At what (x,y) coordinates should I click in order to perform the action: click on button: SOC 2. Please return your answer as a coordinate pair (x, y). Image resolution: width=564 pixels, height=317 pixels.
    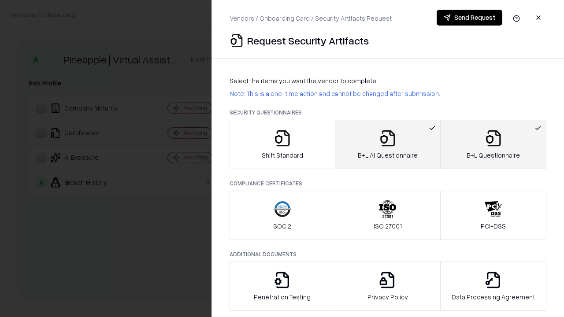
    Looking at the image, I should click on (283, 216).